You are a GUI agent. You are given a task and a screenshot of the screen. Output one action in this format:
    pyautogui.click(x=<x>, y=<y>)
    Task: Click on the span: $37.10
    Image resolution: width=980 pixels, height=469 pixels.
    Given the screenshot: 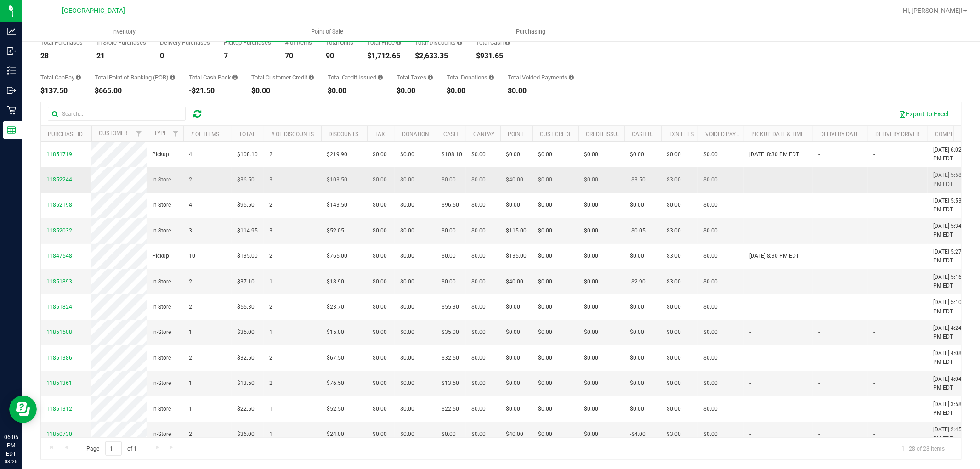 What is the action you would take?
    pyautogui.click(x=246, y=281)
    